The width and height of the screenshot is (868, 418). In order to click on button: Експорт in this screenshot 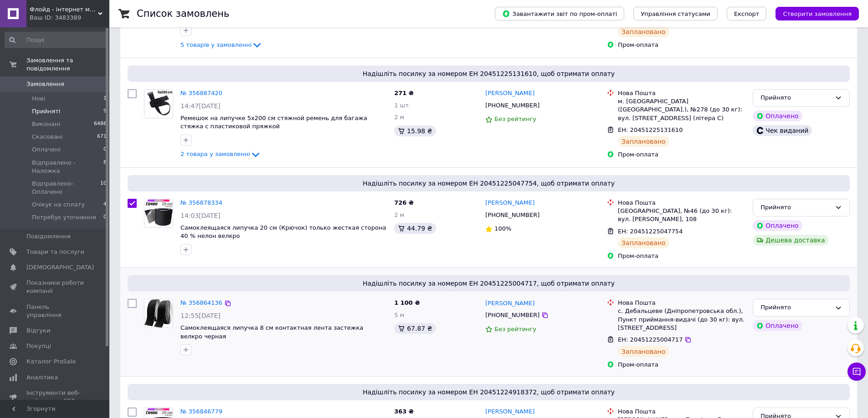, I will do `click(747, 14)`.